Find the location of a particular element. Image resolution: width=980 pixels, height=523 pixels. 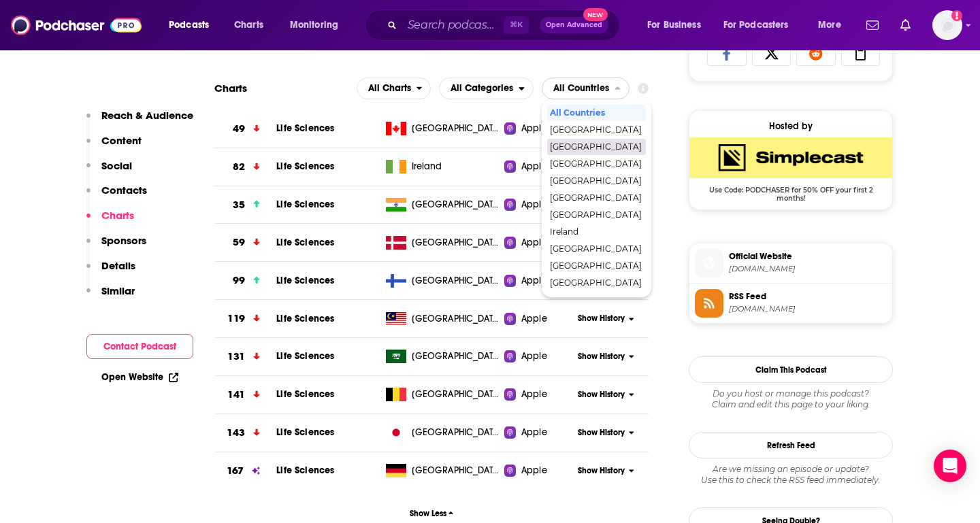

button: Content is located at coordinates (114, 146).